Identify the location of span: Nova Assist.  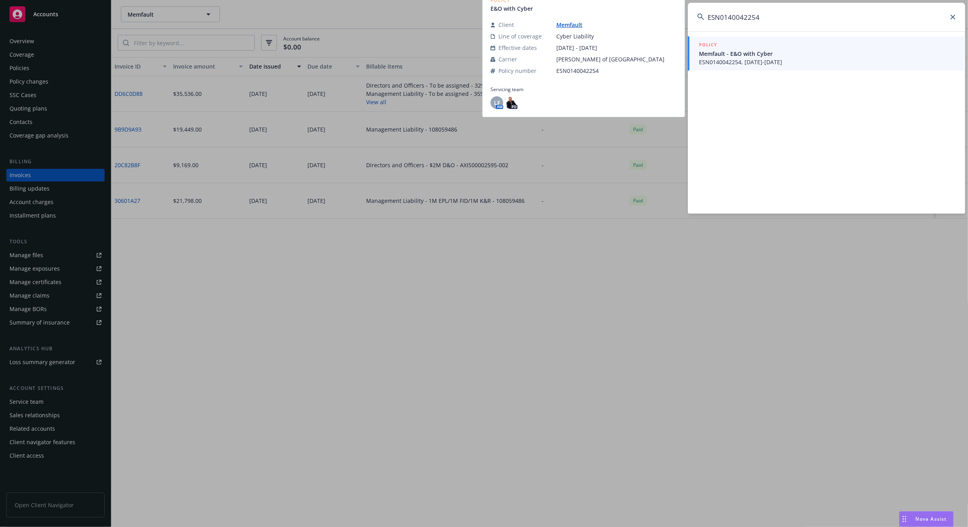
(931, 518).